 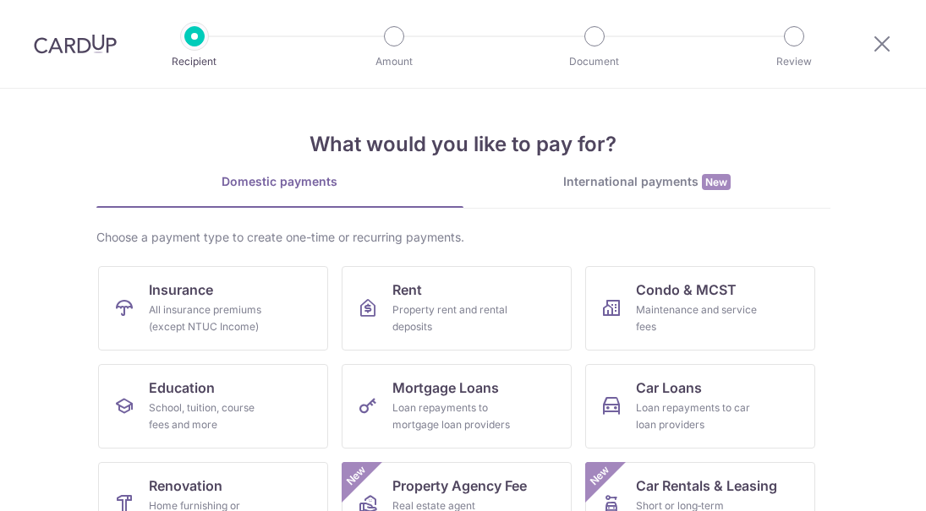 What do you see at coordinates (700, 407) in the screenshot?
I see `a: Car LoansLoan repayments to car loan providers` at bounding box center [700, 407].